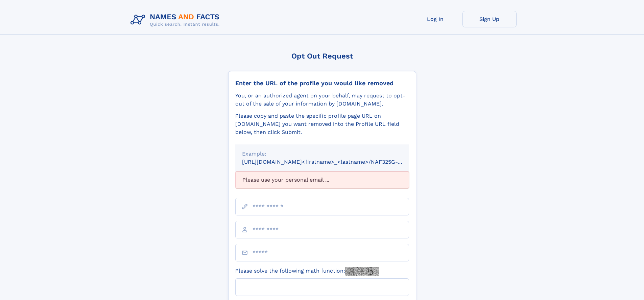 This screenshot has height=300, width=644. Describe the element at coordinates (322, 83) in the screenshot. I see `div: Enter the URL of the profile you would like removed` at that location.